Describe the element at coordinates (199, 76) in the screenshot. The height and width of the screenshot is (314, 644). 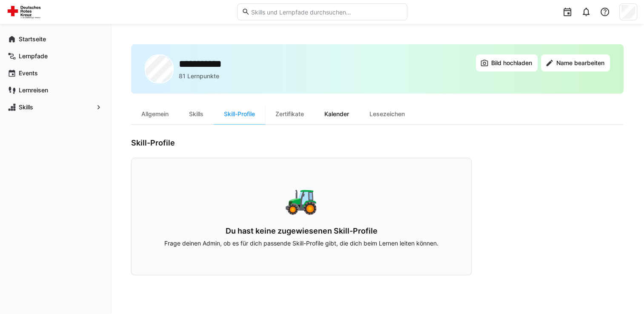
I see `p: 81 Lernpunkte` at that location.